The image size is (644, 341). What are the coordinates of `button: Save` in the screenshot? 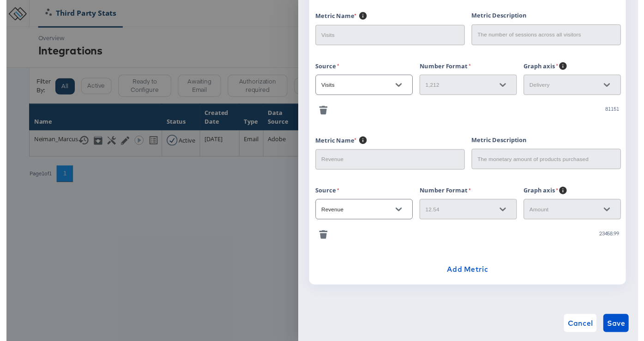 It's located at (622, 329).